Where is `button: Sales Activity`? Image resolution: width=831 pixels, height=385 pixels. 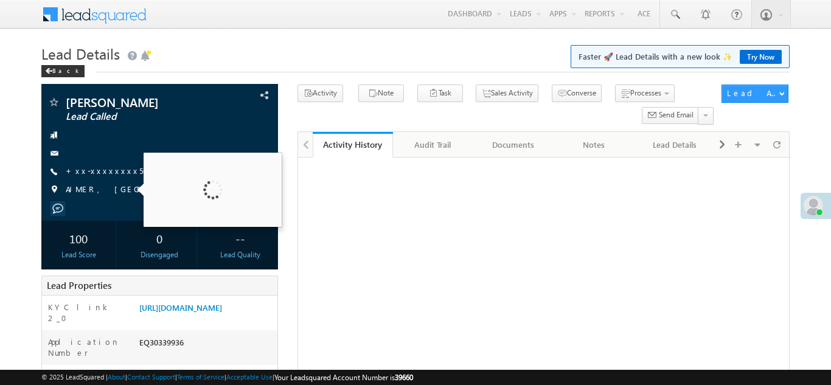 button: Sales Activity is located at coordinates (507, 93).